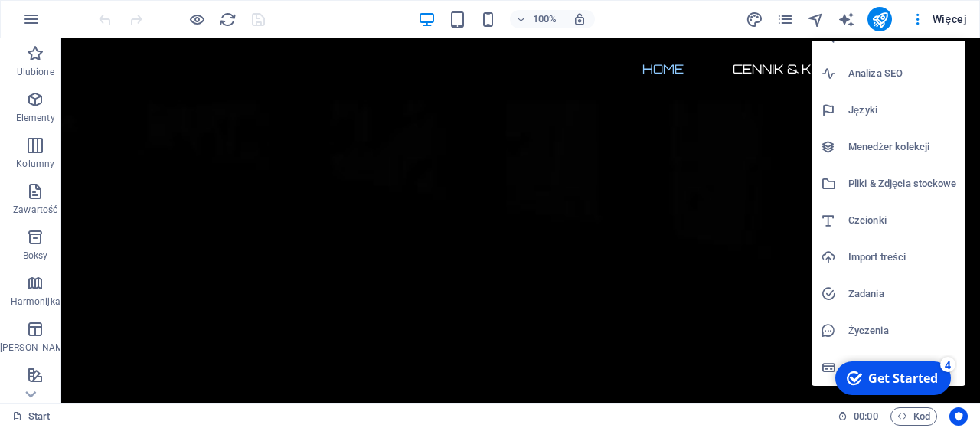 The height and width of the screenshot is (428, 980). I want to click on div: Get Started 4 items remaining, 20% complete, so click(66, 23).